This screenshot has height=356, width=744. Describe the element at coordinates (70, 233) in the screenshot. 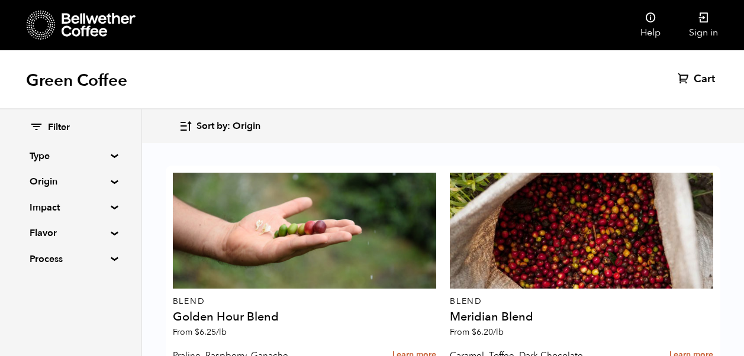

I see `summary: Flavor` at that location.